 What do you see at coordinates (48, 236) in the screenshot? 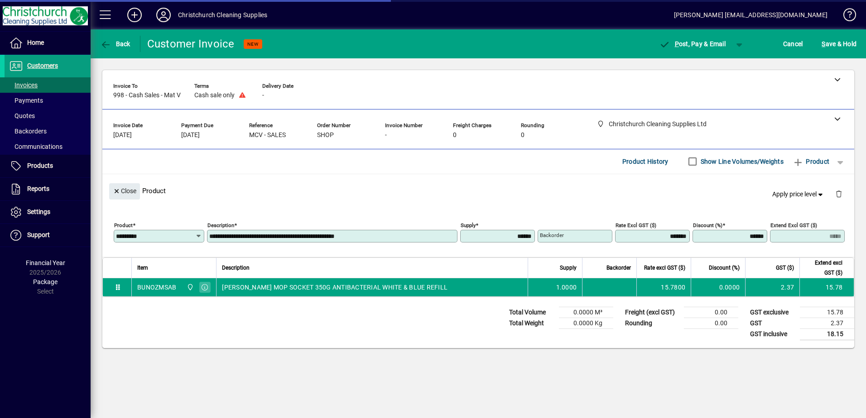
I see `a: Support` at bounding box center [48, 236].